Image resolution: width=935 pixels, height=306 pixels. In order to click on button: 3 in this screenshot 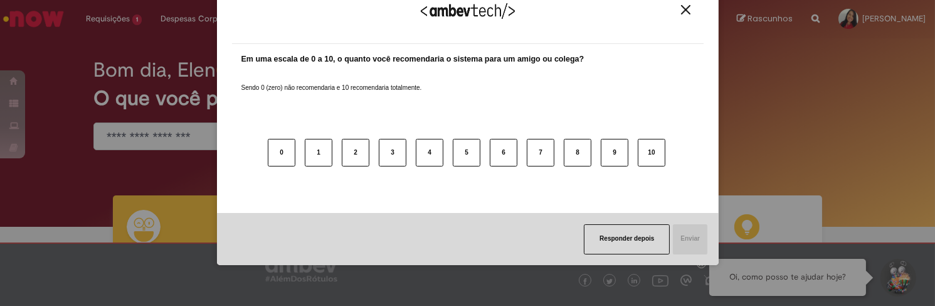, I will do `click(393, 152)`.